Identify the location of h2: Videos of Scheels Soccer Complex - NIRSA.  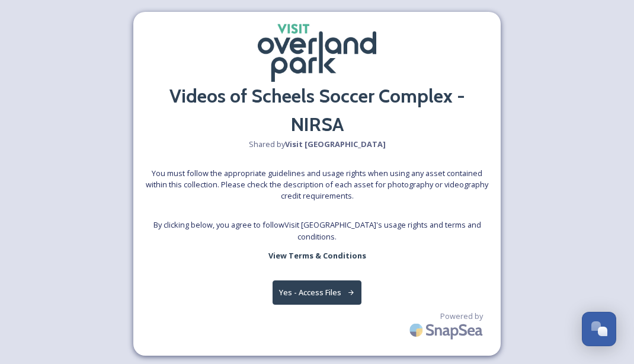
(317, 110).